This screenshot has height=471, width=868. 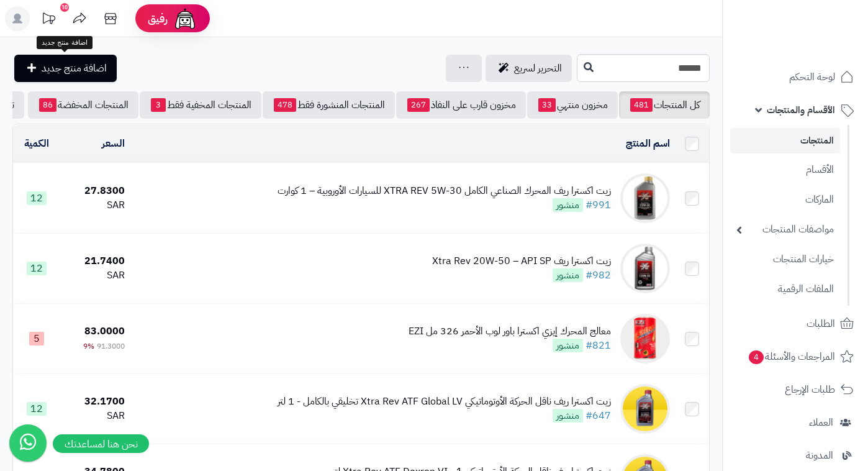 I want to click on span: طلبات الإرجاع, so click(x=810, y=389).